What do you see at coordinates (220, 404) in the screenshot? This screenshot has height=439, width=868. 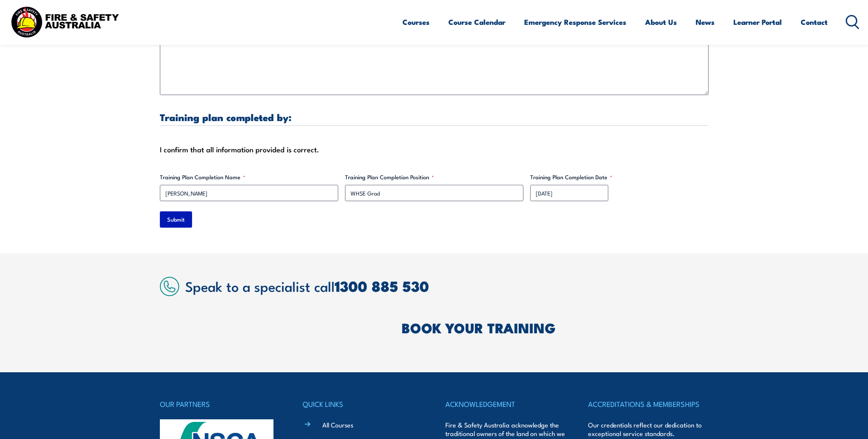 I see `h4: OUR PARTNERS` at bounding box center [220, 404].